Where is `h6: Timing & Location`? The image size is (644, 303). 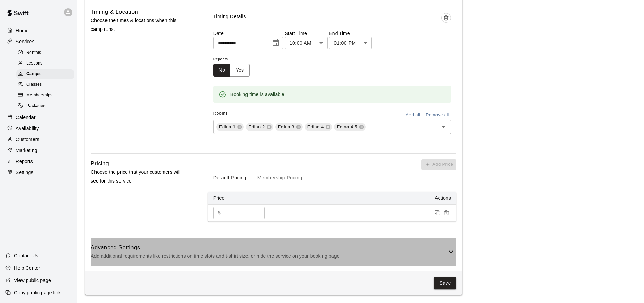 h6: Timing & Location is located at coordinates (114, 12).